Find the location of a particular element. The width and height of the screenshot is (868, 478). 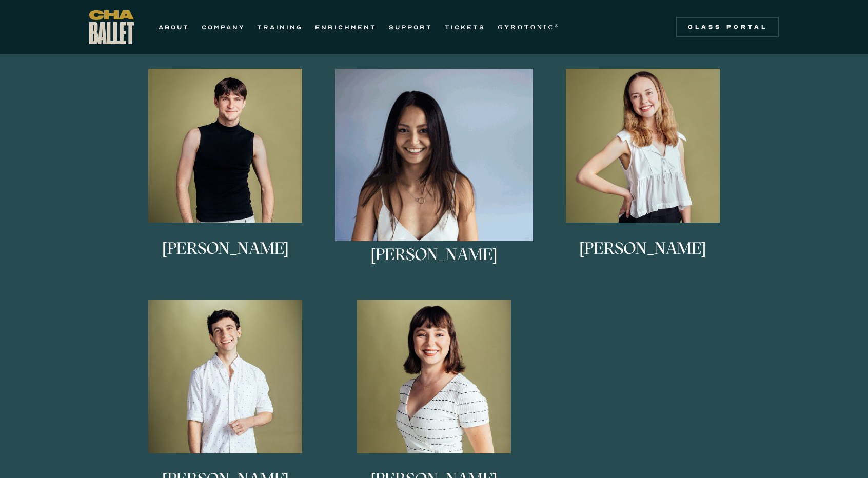

a: home is located at coordinates (111, 27).